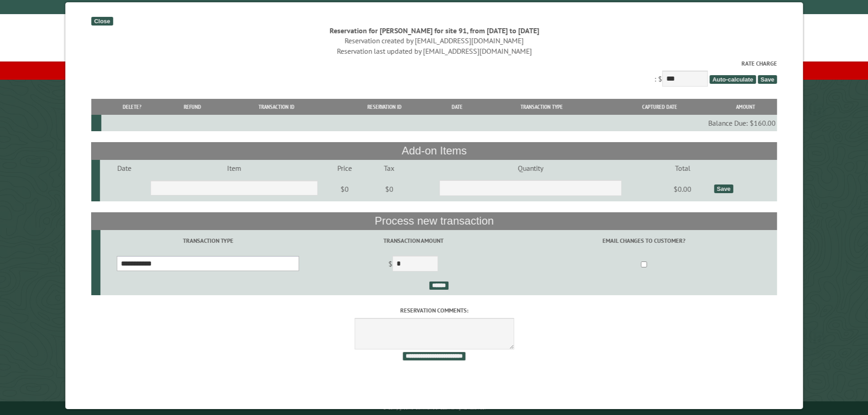 This screenshot has width=868, height=415. I want to click on td: Item, so click(234, 168).